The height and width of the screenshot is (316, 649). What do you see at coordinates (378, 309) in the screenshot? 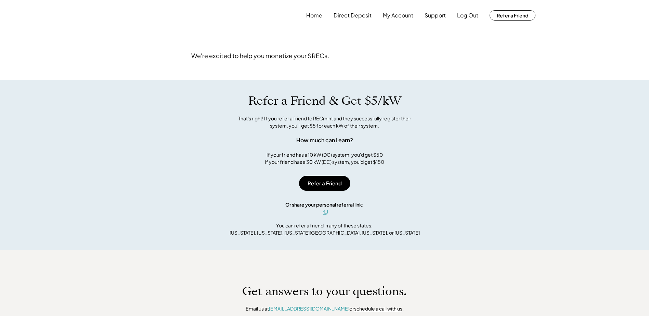
I see `a: schedule a call with us` at bounding box center [378, 309].